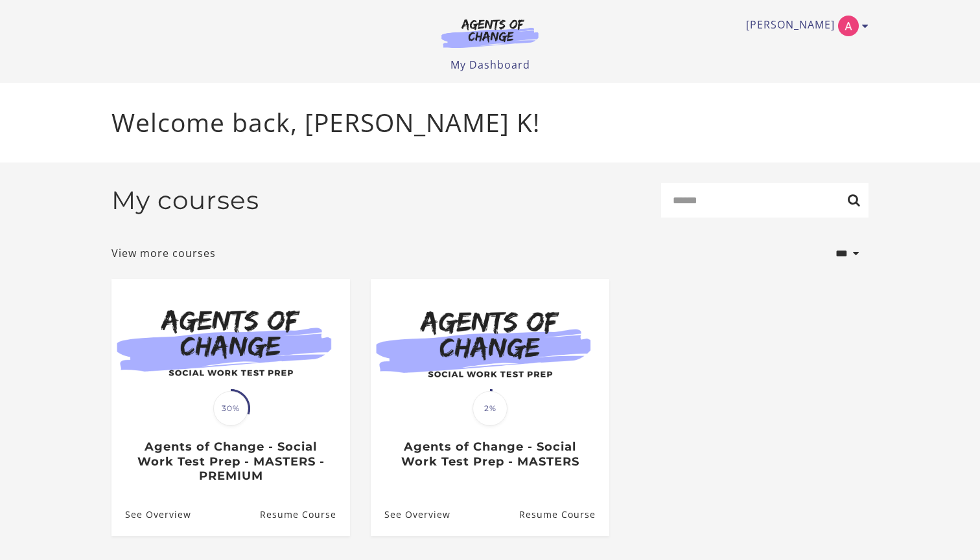 This screenshot has height=560, width=980. What do you see at coordinates (490, 454) in the screenshot?
I see `h3: Agents of Change - Social Work Test Prep - MASTERS` at bounding box center [490, 454].